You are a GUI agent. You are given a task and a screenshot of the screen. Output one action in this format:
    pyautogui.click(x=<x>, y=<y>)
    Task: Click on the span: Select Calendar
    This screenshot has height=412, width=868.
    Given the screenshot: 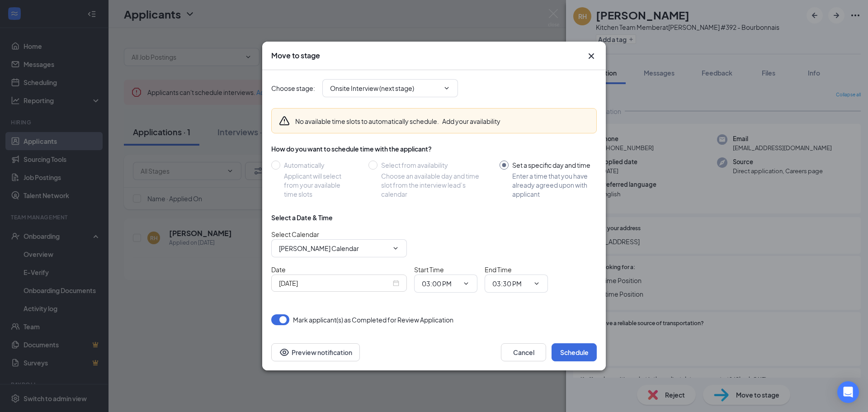 What is the action you would take?
    pyautogui.click(x=295, y=234)
    